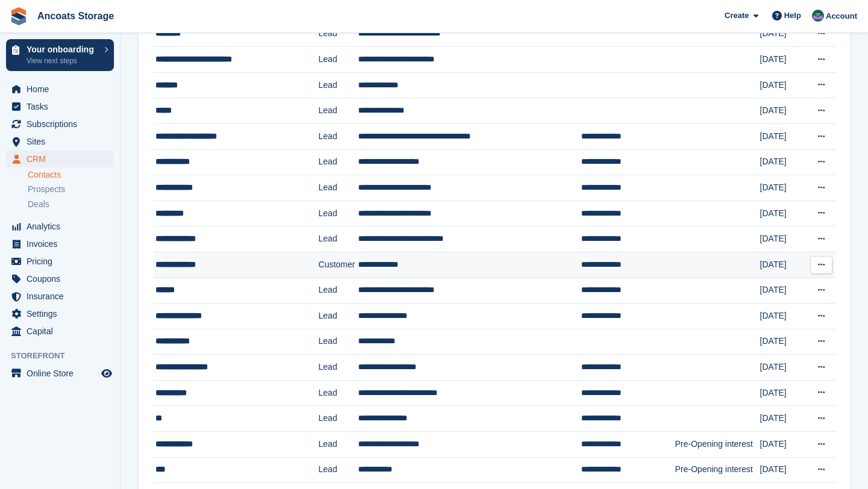  What do you see at coordinates (63, 297) in the screenshot?
I see `span: Insurance` at bounding box center [63, 297].